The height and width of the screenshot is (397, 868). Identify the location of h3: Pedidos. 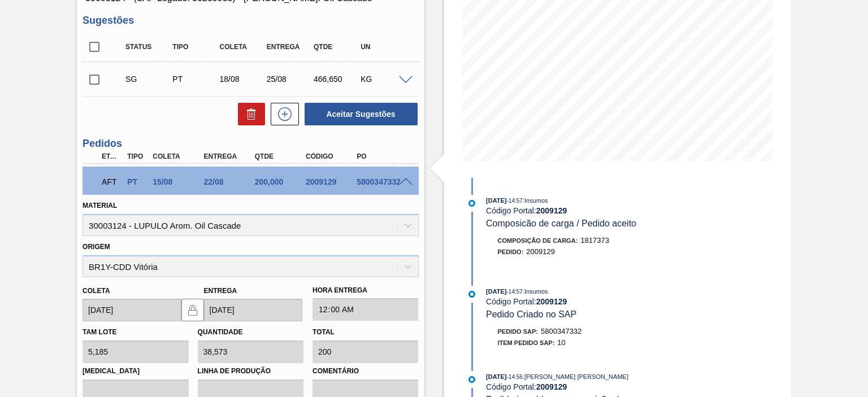
(250, 143).